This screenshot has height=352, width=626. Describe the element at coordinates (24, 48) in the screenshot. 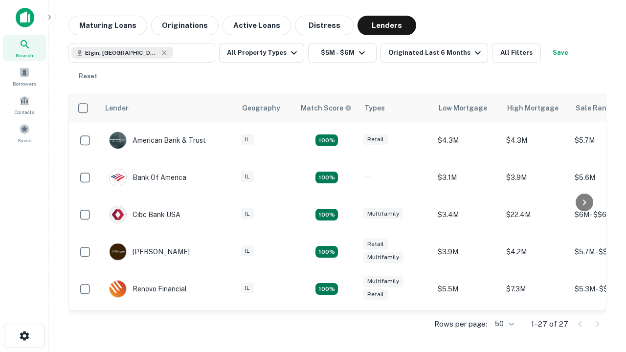

I see `a: Search` at that location.